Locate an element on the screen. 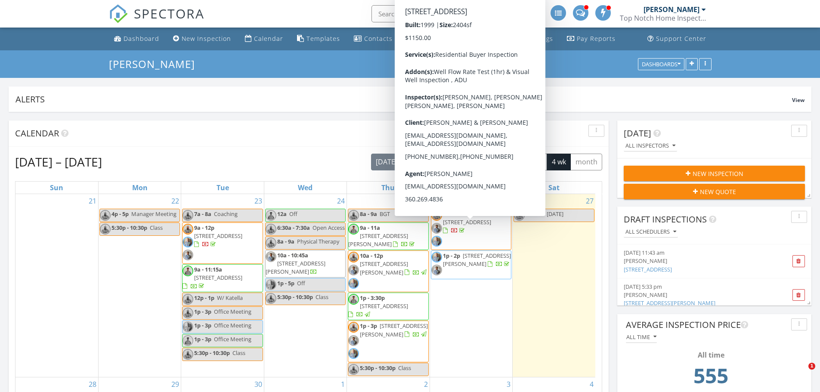 The image size is (820, 392). img: The Best Home Inspection Software - Spectora is located at coordinates (118, 14).